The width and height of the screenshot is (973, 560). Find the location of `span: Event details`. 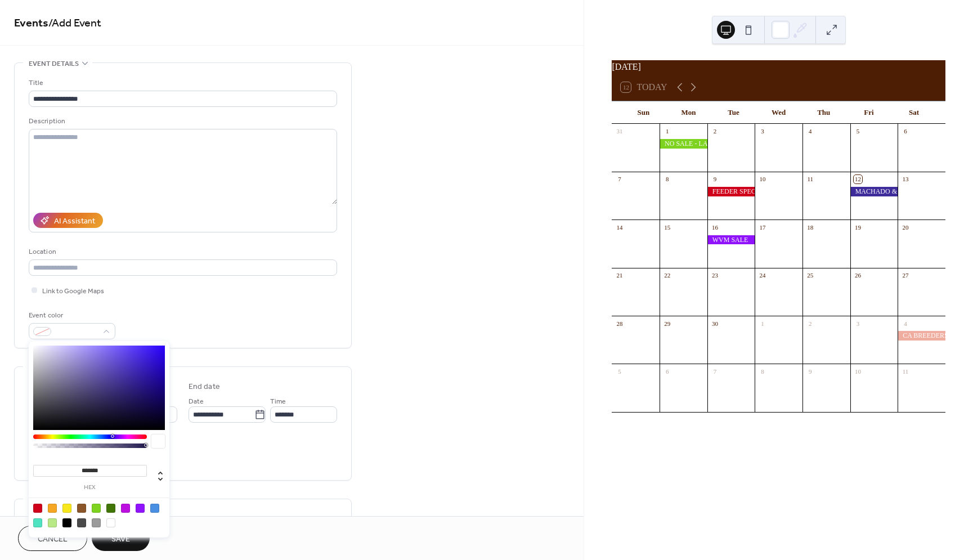

span: Event details is located at coordinates (53, 63).